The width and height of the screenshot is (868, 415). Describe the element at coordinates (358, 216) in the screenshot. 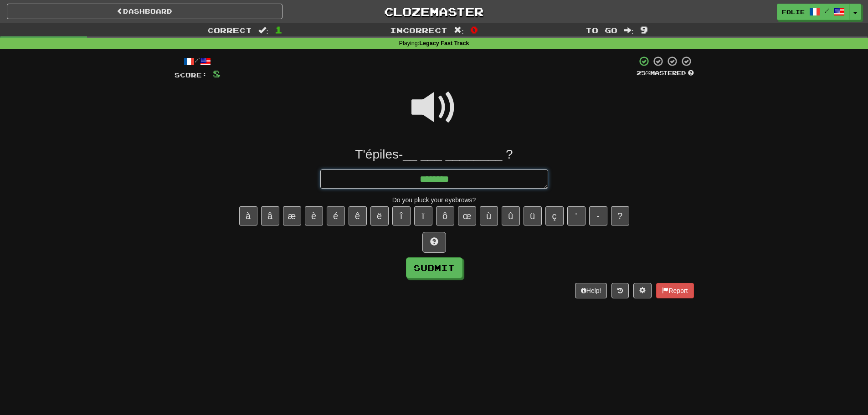

I see `button: ê` at that location.